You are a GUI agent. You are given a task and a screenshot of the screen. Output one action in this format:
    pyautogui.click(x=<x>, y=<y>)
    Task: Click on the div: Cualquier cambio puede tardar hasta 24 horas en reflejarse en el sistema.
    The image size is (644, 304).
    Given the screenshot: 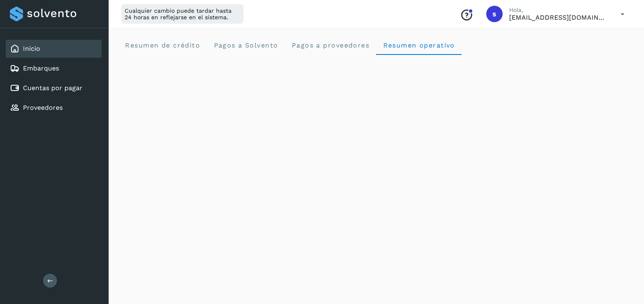 What is the action you would take?
    pyautogui.click(x=182, y=14)
    